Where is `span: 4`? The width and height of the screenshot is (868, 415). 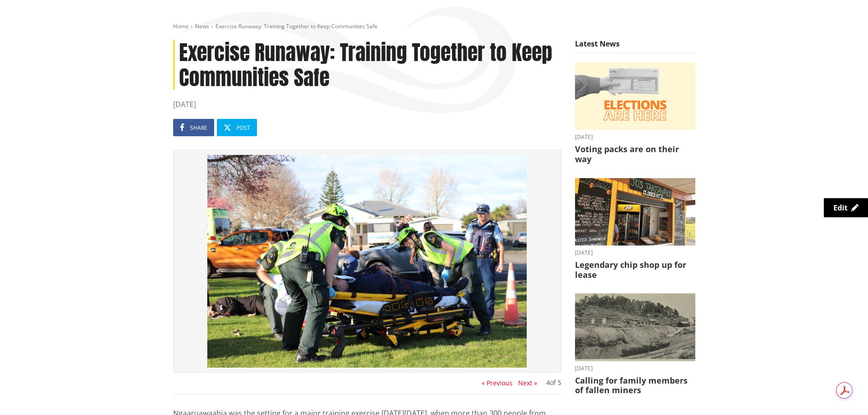
span: 4 is located at coordinates (548, 383).